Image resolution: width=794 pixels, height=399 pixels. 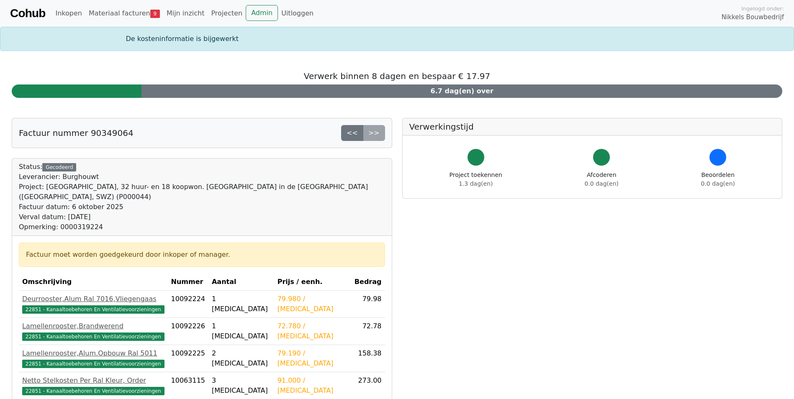 What do you see at coordinates (93, 381) in the screenshot?
I see `div: Netto Stelkosten Per Ral Kleur, Order` at bounding box center [93, 381].